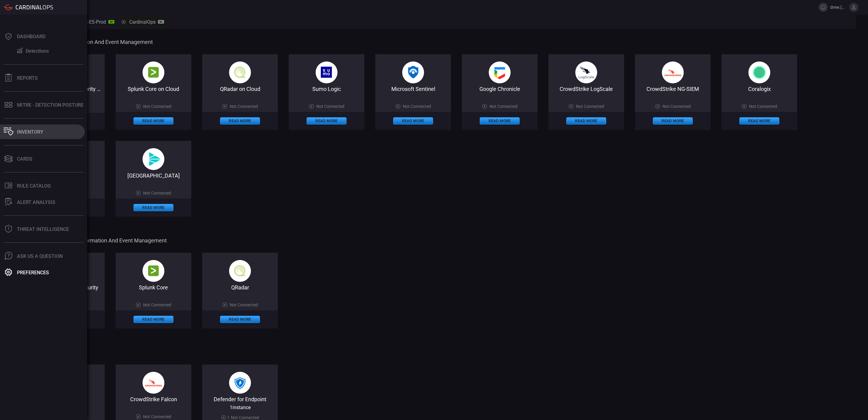 This screenshot has height=420, width=868. What do you see at coordinates (240, 417) in the screenshot?
I see `div: 1` at bounding box center [240, 417].